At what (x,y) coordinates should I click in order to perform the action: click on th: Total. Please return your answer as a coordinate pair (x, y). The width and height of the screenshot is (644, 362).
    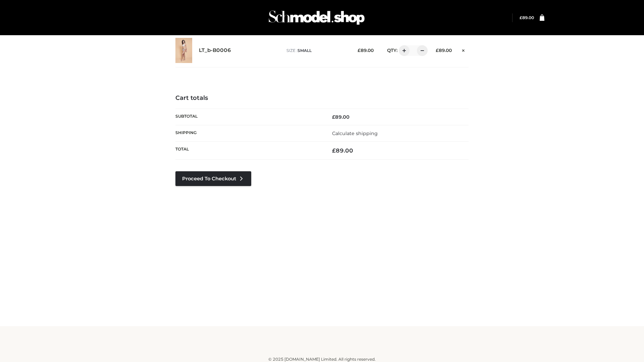
    Looking at the image, I should click on (249, 150).